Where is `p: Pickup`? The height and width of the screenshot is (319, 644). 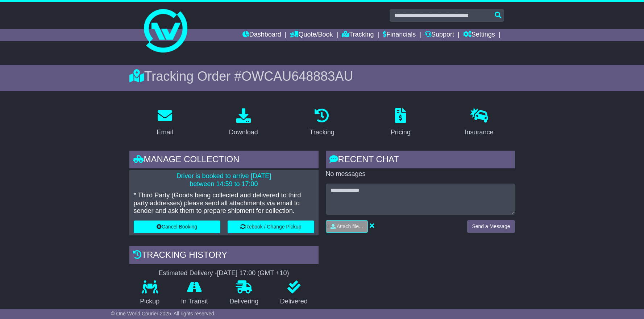 p: Pickup is located at coordinates (150, 302).